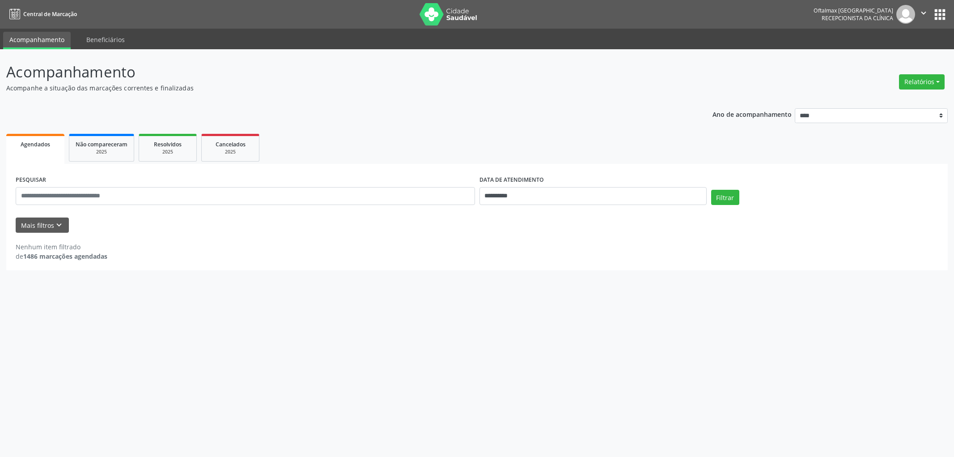  What do you see at coordinates (168, 144) in the screenshot?
I see `span: Resolvidos` at bounding box center [168, 144].